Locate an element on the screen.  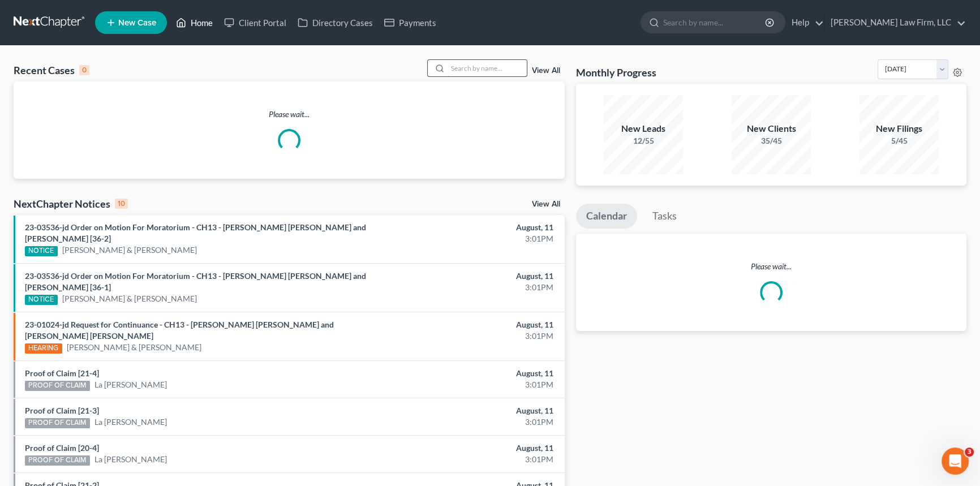
span: New Case is located at coordinates (137, 23).